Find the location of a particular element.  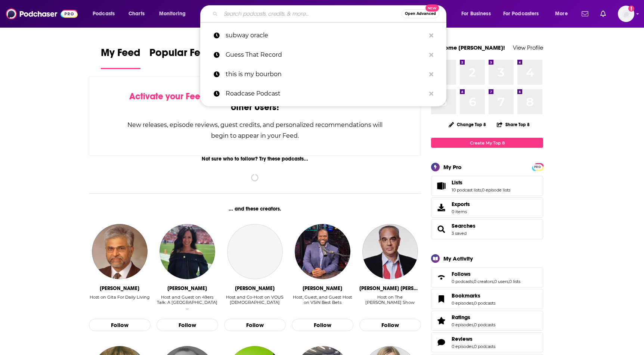

span: For Podcasters is located at coordinates (521, 14).